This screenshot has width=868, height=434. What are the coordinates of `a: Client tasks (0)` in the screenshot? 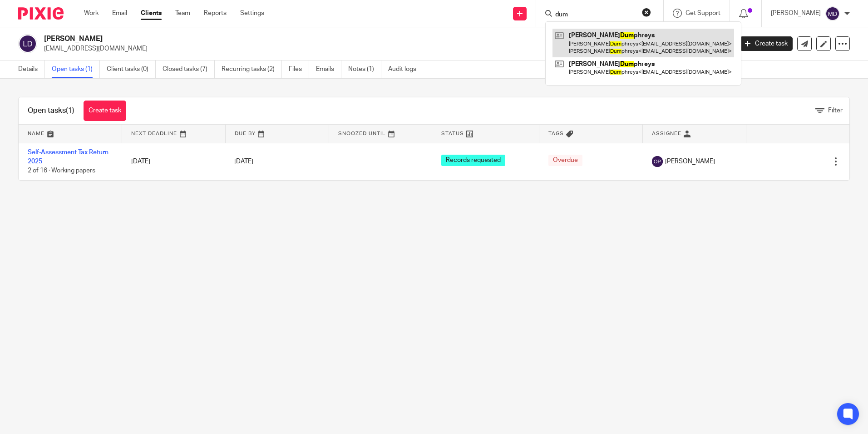 It's located at (131, 69).